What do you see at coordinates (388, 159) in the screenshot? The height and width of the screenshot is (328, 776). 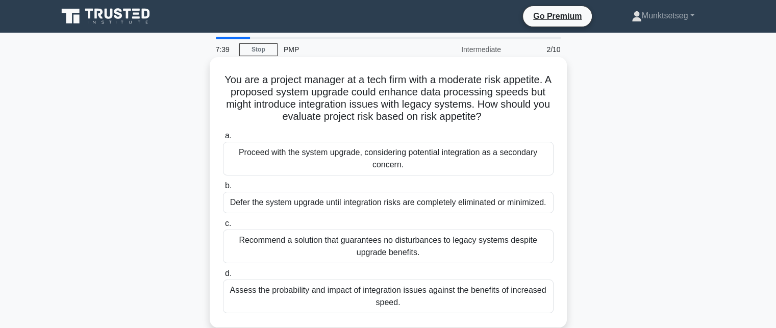 I see `div: Proceed with the system upgrade, considering potential integration as a secondary concern.` at bounding box center [388, 159].